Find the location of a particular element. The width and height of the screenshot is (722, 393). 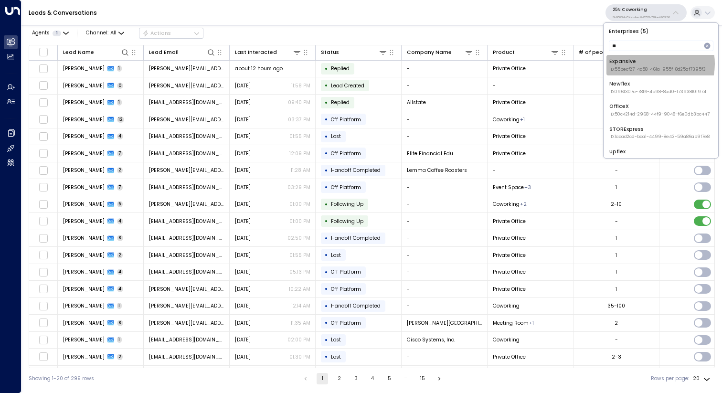

div: Upflex is located at coordinates (656, 155).